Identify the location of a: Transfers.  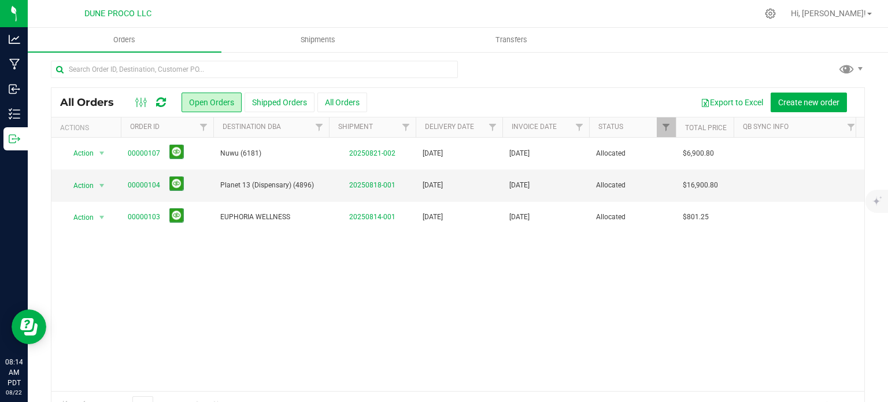
(512, 40).